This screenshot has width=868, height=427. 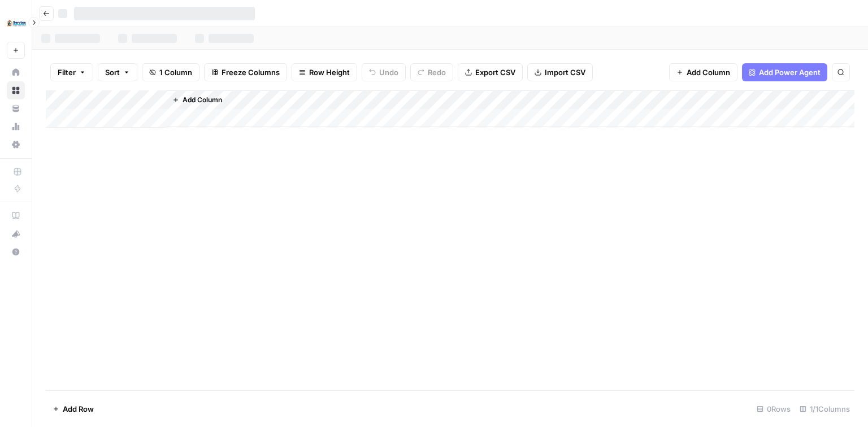 I want to click on a: AirOps Academy, so click(x=16, y=216).